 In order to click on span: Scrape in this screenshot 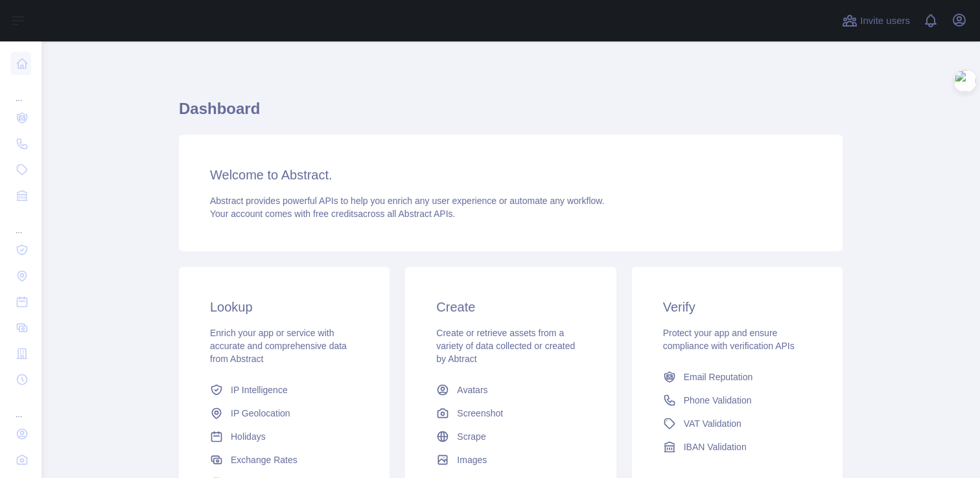, I will do `click(471, 437)`.